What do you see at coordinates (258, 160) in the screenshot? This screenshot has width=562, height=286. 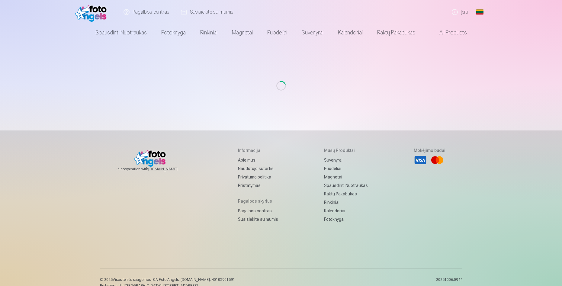 I see `a: Apie mus` at bounding box center [258, 160].